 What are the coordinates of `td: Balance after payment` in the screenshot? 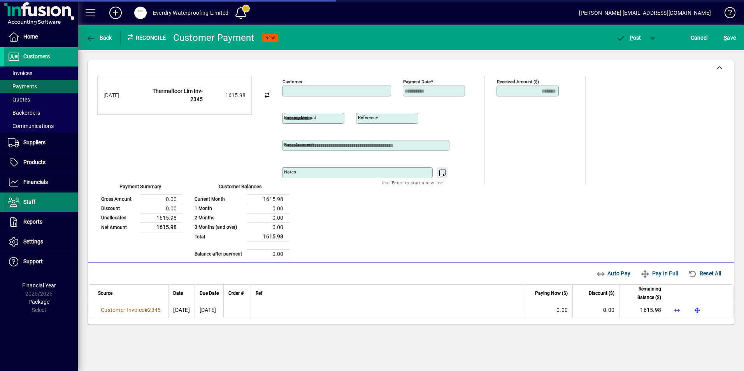 It's located at (219, 254).